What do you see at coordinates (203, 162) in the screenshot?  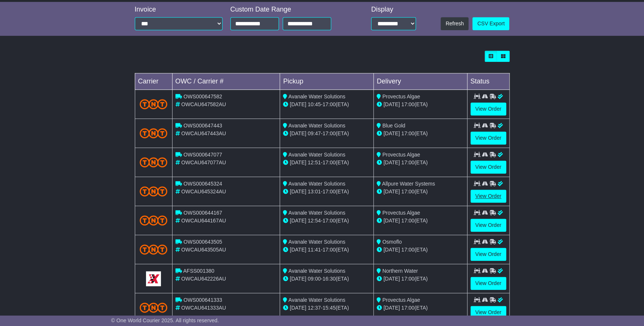 I see `span: OWCAU647077AU` at bounding box center [203, 162].